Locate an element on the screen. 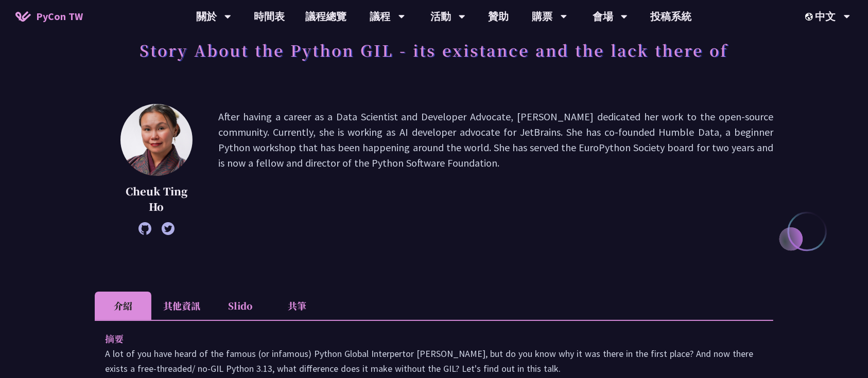 The image size is (868, 378). img: Cheuk Ting Ho is located at coordinates (156, 140).